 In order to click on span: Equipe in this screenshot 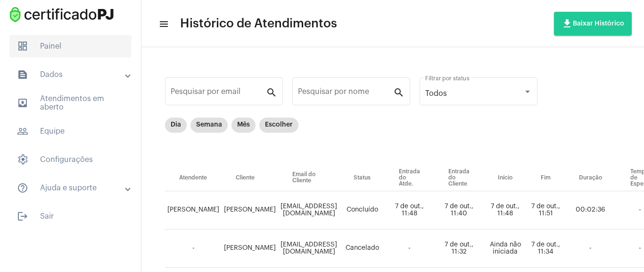, I will do `click(70, 131)`.